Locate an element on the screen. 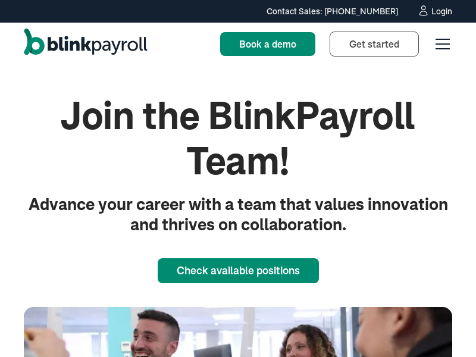  a: home is located at coordinates (86, 44).